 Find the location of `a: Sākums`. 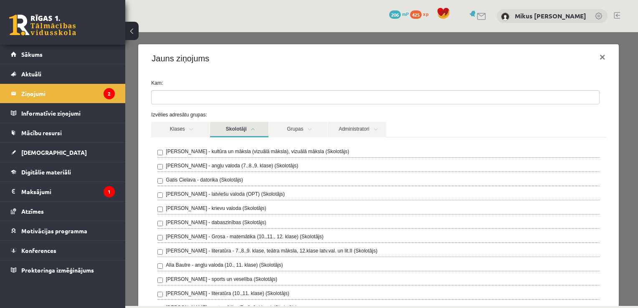

a: Sākums is located at coordinates (63, 54).